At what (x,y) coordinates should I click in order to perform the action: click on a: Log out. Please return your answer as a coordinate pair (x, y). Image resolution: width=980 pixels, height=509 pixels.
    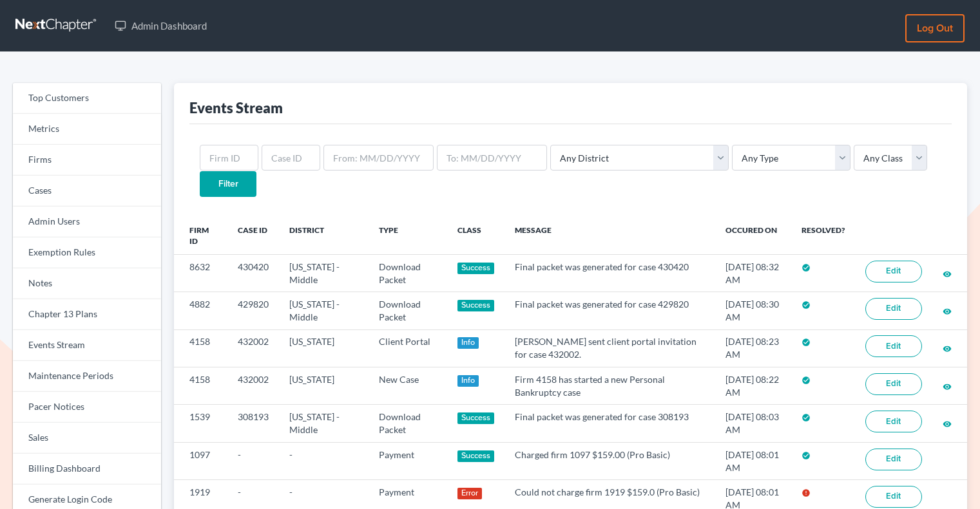
    Looking at the image, I should click on (935, 29).